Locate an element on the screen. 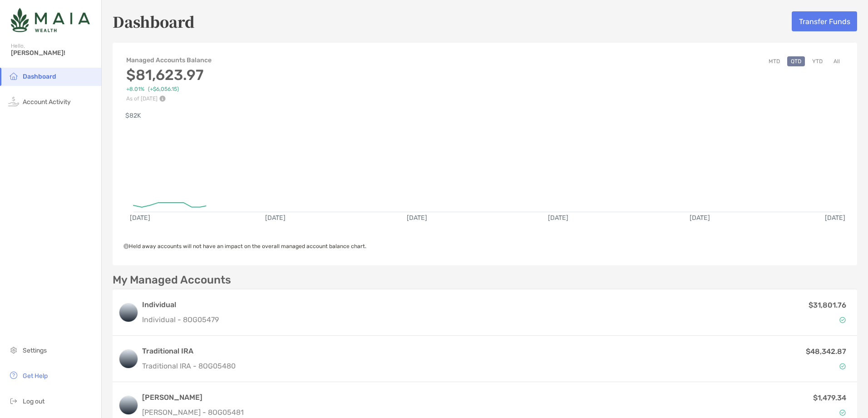  h4: Managed Accounts Balance is located at coordinates (169, 60).